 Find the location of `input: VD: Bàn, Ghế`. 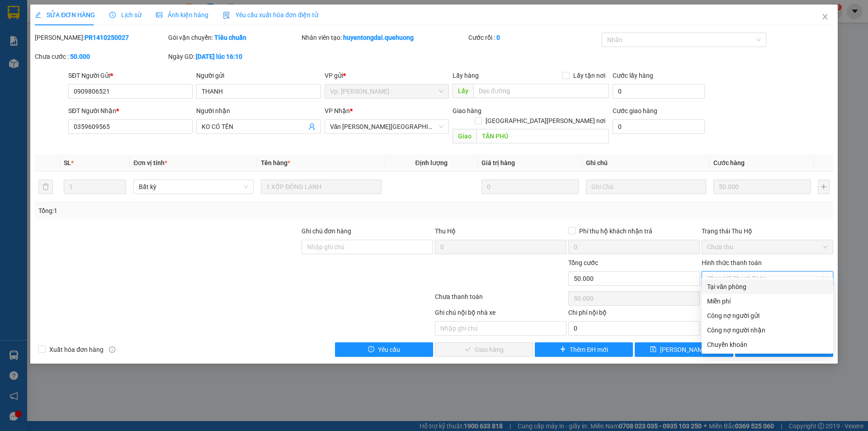

input: VD: Bàn, Ghế is located at coordinates (321, 186).